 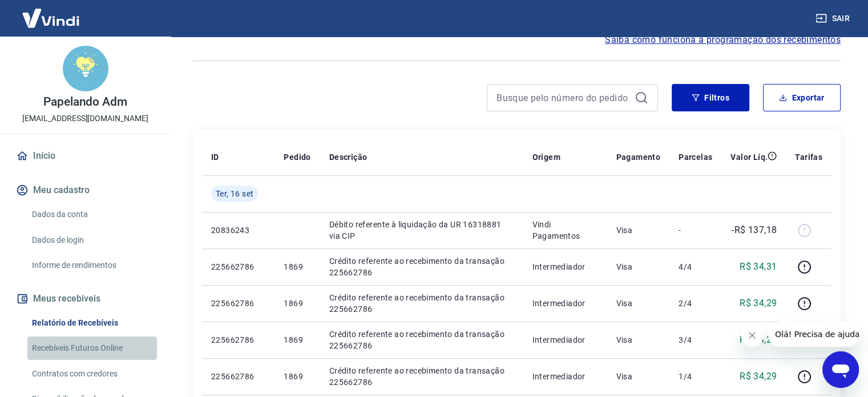 What do you see at coordinates (754, 230) in the screenshot?
I see `p: -R$ 137,18` at bounding box center [754, 230].